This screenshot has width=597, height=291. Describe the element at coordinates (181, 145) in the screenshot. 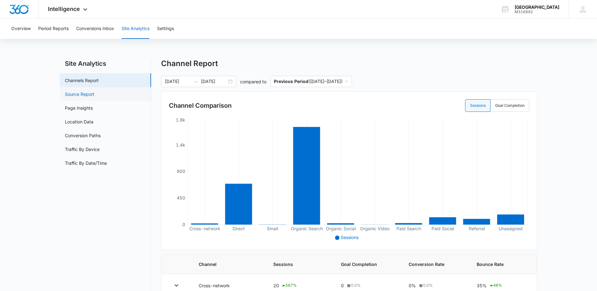

I see `tspan: 1.4k` at that location.